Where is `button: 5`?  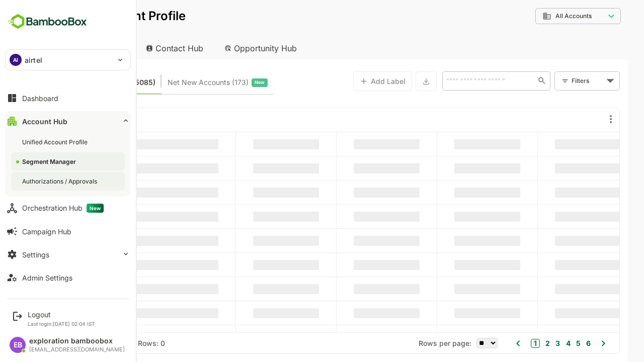 button: 5 is located at coordinates (542, 344).